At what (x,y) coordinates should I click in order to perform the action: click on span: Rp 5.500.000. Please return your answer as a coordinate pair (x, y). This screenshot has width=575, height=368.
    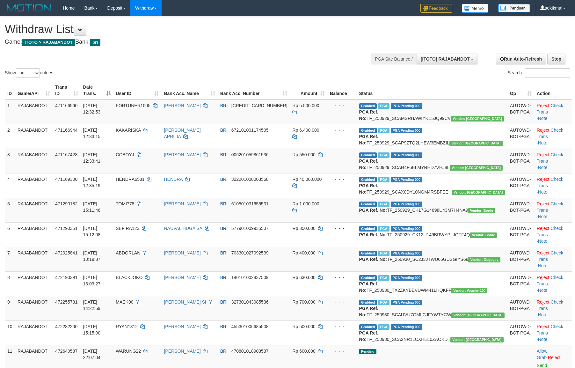
    Looking at the image, I should click on (306, 106).